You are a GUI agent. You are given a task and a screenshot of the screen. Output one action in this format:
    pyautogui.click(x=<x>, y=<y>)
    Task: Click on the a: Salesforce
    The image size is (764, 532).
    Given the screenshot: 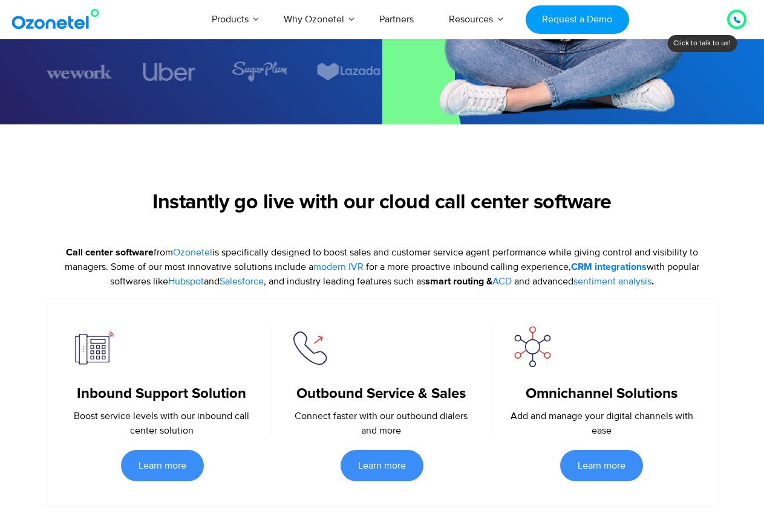 What is the action you would take?
    pyautogui.click(x=241, y=282)
    